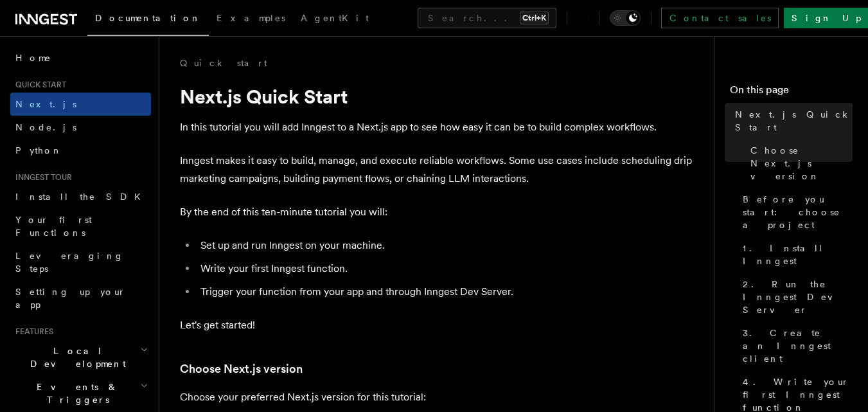  I want to click on a: 3. Create an Inngest client, so click(795, 346).